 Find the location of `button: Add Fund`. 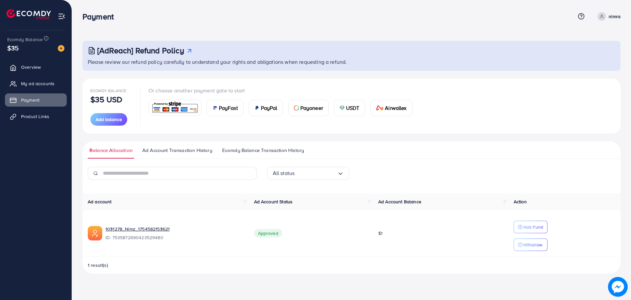

button: Add Fund is located at coordinates (530, 227).